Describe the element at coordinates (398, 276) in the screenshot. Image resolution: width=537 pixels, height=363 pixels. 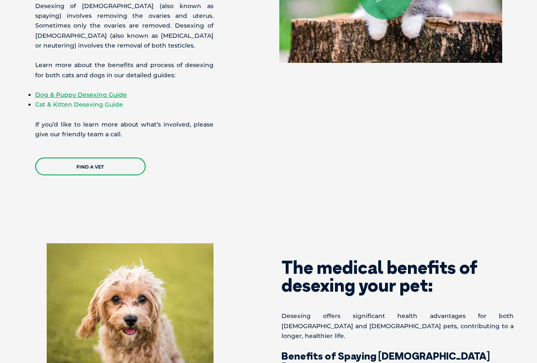
I see `h2: The medical benefits of desexing your pet:` at that location.